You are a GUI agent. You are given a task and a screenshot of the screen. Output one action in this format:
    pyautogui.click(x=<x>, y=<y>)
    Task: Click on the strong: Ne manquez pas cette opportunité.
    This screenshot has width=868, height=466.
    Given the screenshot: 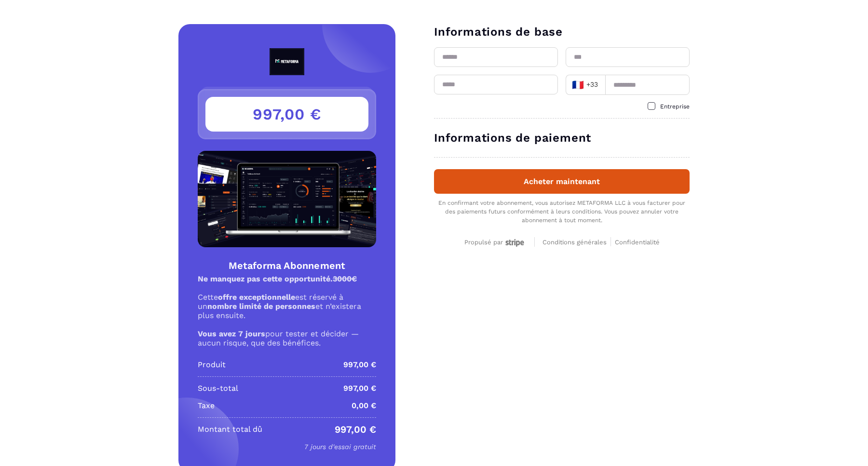 What is the action you would take?
    pyautogui.click(x=277, y=279)
    